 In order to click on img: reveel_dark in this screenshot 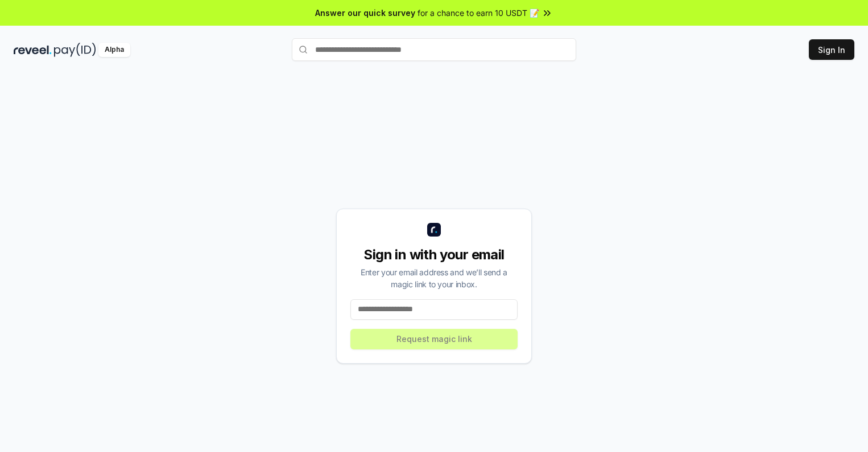, I will do `click(33, 49)`.